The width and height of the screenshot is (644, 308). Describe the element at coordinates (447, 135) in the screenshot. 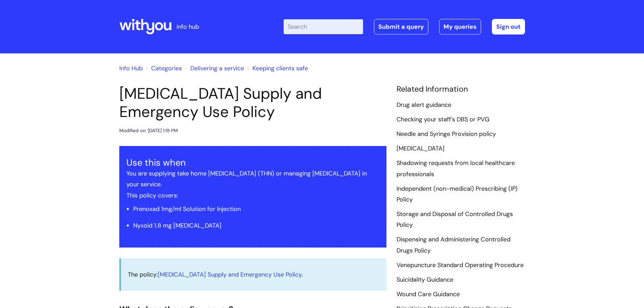

I see `a: Needle and Syringe Provision policy` at that location.